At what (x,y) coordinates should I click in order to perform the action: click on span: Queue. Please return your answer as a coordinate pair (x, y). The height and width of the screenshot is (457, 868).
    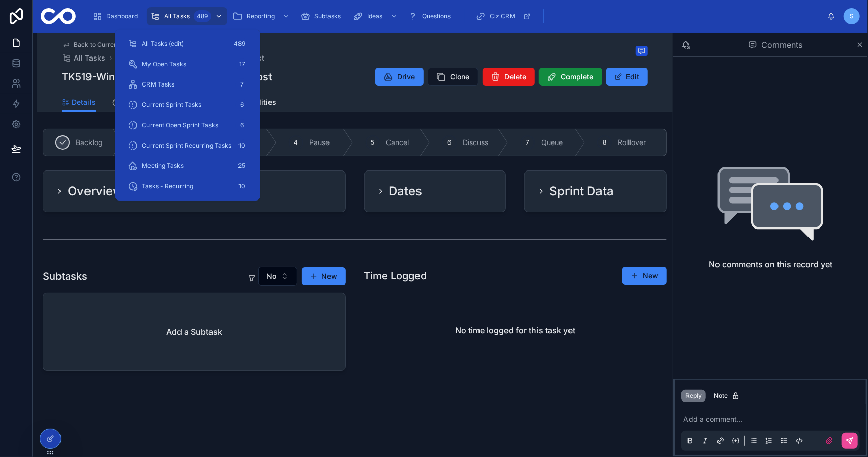
    Looking at the image, I should click on (551, 143).